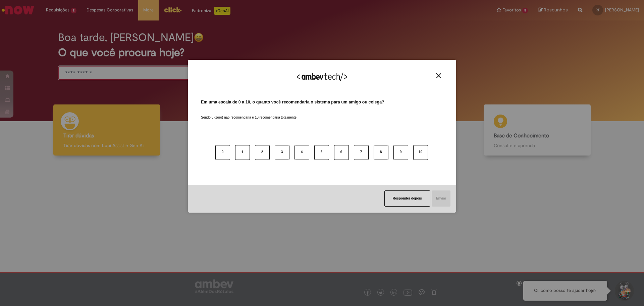 This screenshot has width=644, height=306. I want to click on label: Em uma escala de 0 a 10, o quanto você recomendaria o sistema para um amigo ou colega?, so click(293, 102).